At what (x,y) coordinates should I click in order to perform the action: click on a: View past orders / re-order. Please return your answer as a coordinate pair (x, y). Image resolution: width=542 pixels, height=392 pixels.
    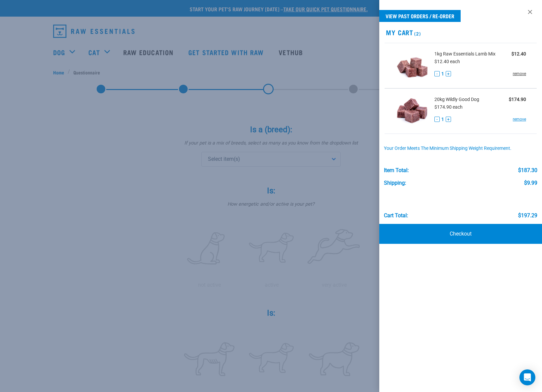
    Looking at the image, I should click on (420, 16).